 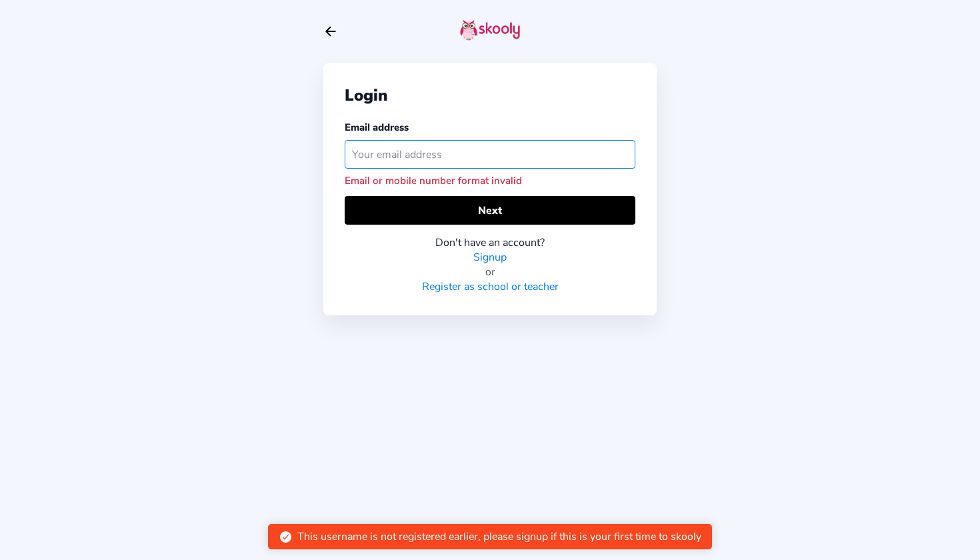 What do you see at coordinates (499, 537) in the screenshot?
I see `div: This username is not registered earlier, please signup if this is your first time to skooly` at bounding box center [499, 537].